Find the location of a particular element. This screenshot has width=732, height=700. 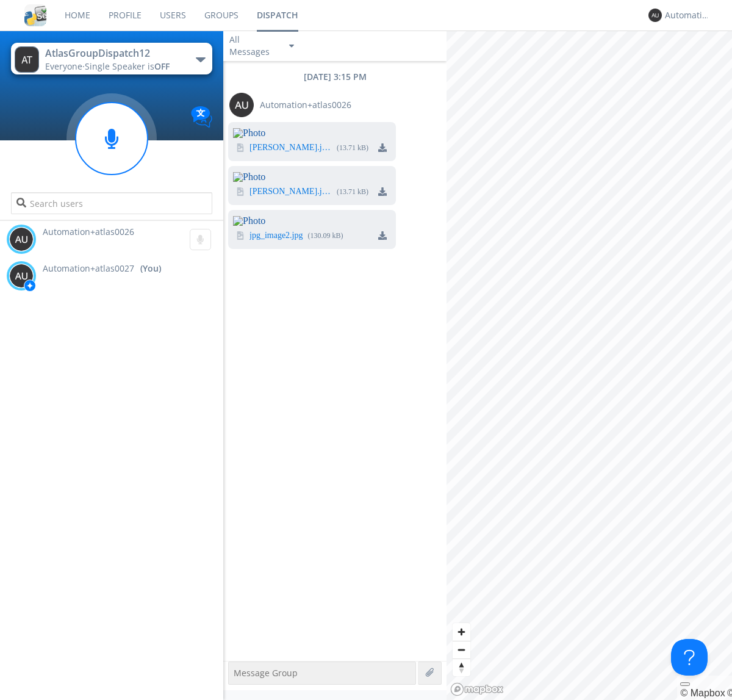

input: Search users is located at coordinates (111, 204).